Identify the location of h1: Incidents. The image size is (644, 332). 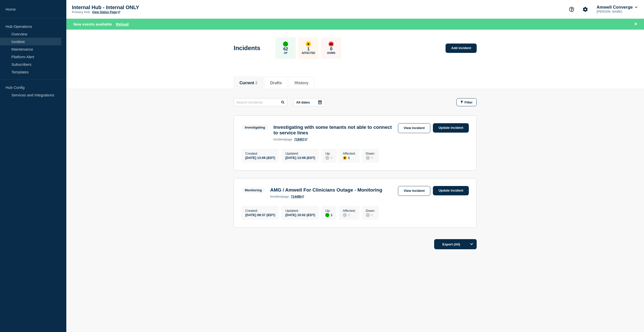
(247, 48).